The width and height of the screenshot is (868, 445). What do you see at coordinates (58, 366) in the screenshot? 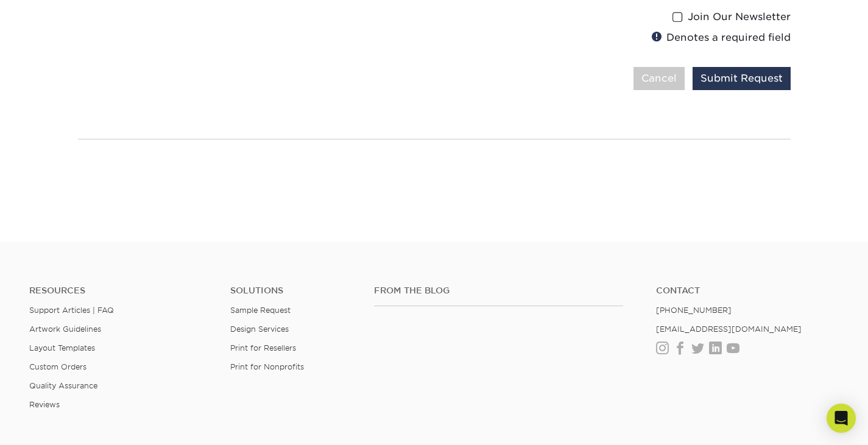
I see `a: Custom Orders` at bounding box center [58, 366].